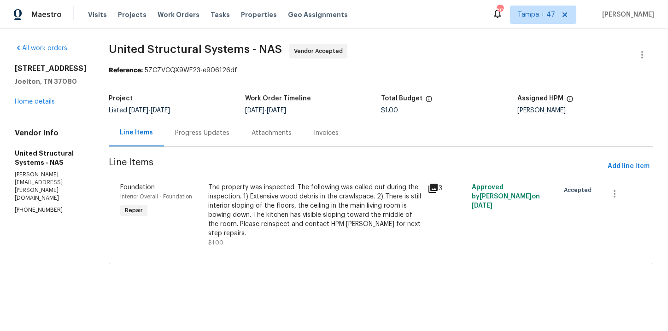  I want to click on span: Tampa + 47, so click(537, 15).